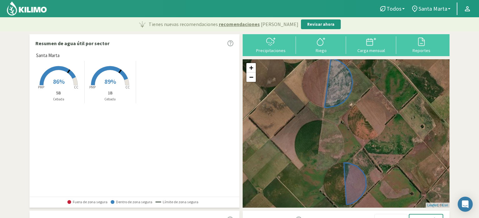 This screenshot has height=218, width=479. What do you see at coordinates (239, 24) in the screenshot?
I see `span: recomendaciones` at bounding box center [239, 24].